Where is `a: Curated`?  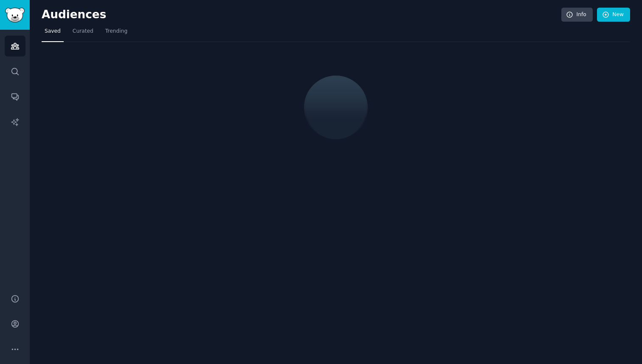
a: Curated is located at coordinates (83, 33).